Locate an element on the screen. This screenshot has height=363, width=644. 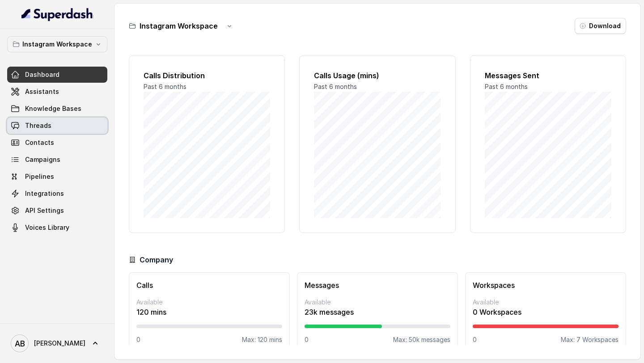
a: Contacts is located at coordinates (57, 143).